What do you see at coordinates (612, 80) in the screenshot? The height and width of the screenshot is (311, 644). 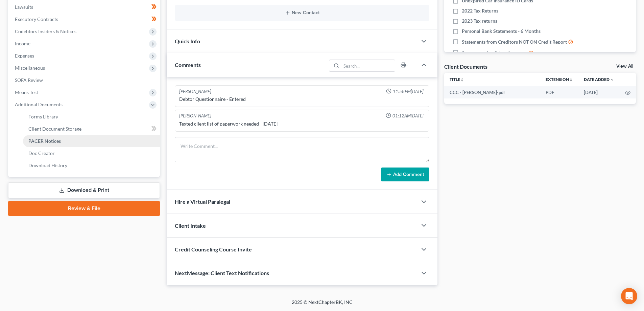 I see `i: expand_more` at bounding box center [612, 80].